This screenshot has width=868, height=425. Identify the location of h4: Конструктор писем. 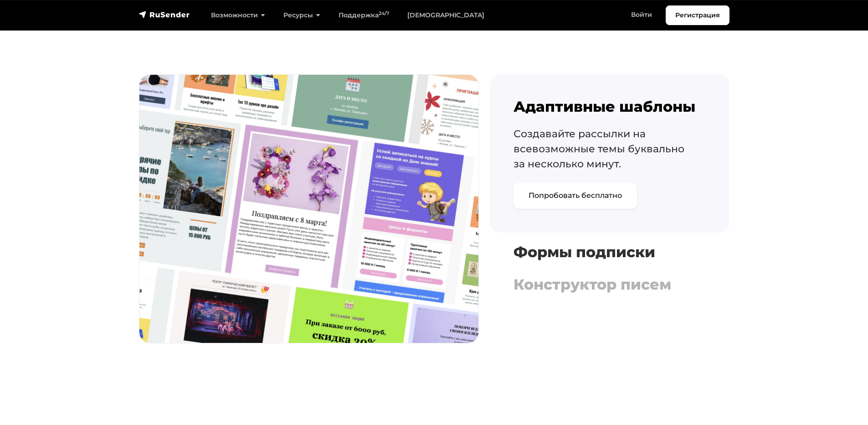
(609, 285).